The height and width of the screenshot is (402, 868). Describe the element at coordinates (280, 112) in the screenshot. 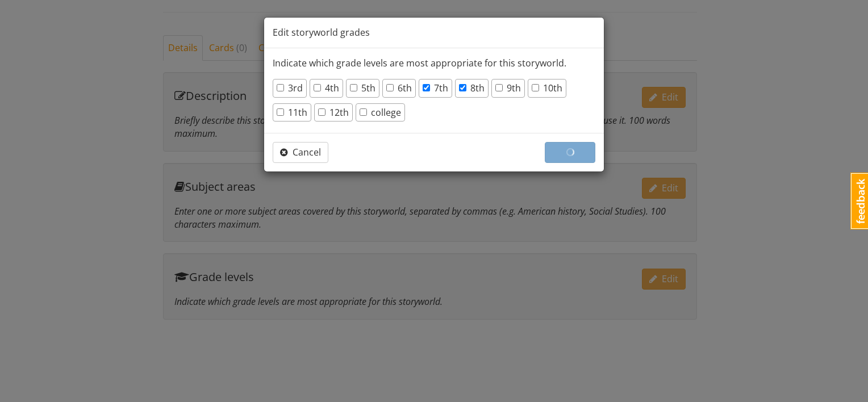

I see `input: 11th` at that location.